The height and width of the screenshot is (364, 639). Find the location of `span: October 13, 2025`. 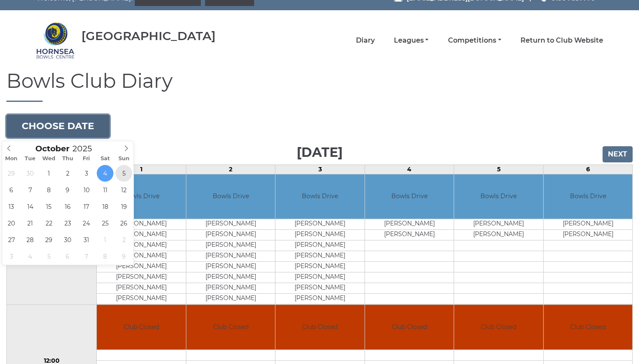

span: October 13, 2025 is located at coordinates (11, 206).